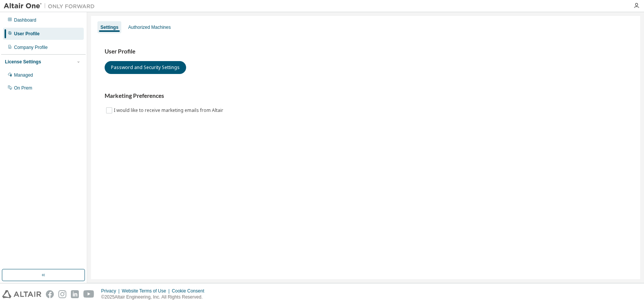  What do you see at coordinates (110, 28) in the screenshot?
I see `div: Settings` at bounding box center [110, 28].